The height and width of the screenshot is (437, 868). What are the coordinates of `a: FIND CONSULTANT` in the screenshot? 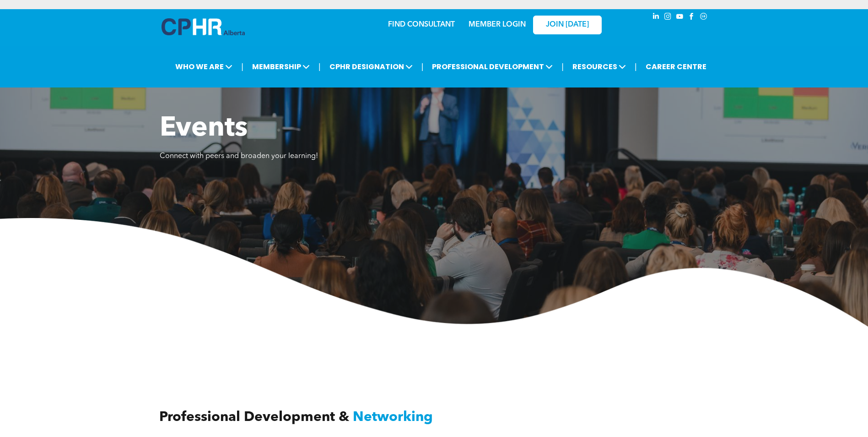 It's located at (421, 25).